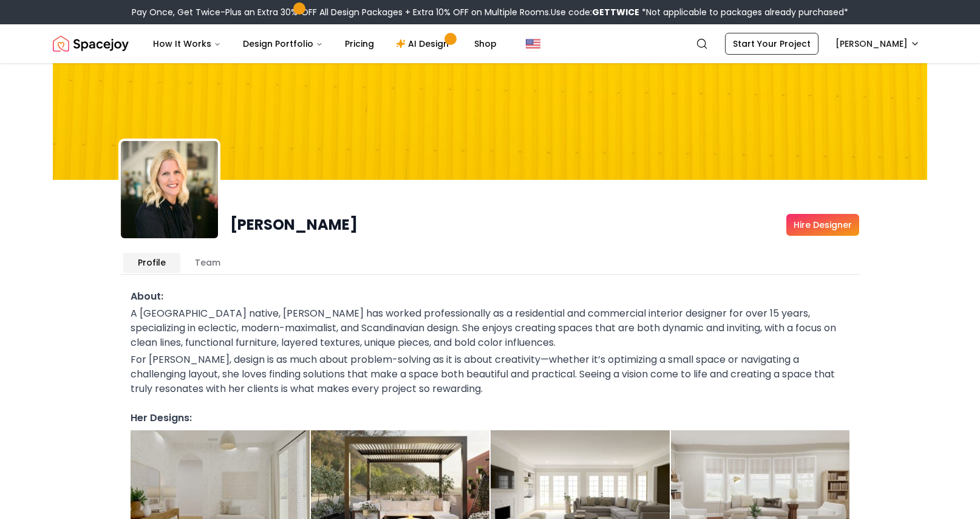 Image resolution: width=980 pixels, height=519 pixels. What do you see at coordinates (283, 44) in the screenshot?
I see `button: Design Portfolio` at bounding box center [283, 44].